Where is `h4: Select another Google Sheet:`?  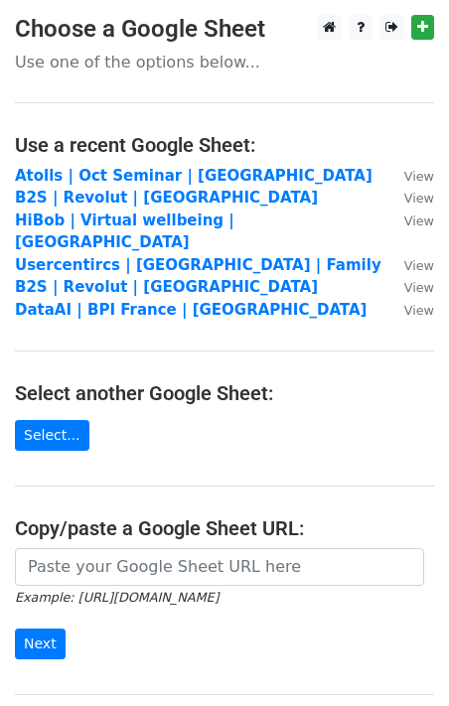
h4: Select another Google Sheet: is located at coordinates (224, 393).